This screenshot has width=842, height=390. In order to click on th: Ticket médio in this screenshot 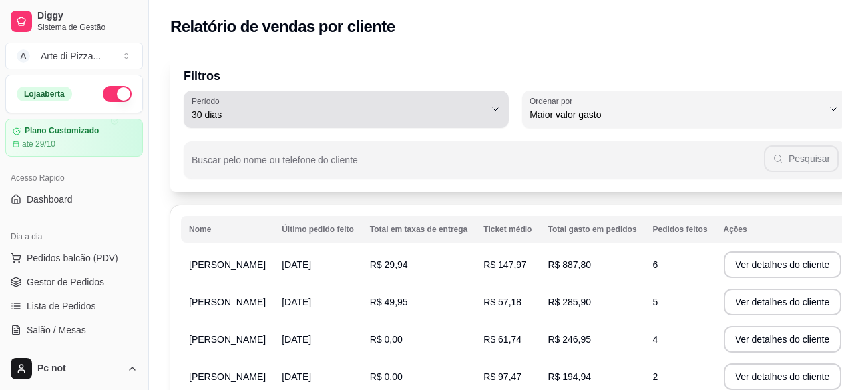, I will do `click(507, 229)`.